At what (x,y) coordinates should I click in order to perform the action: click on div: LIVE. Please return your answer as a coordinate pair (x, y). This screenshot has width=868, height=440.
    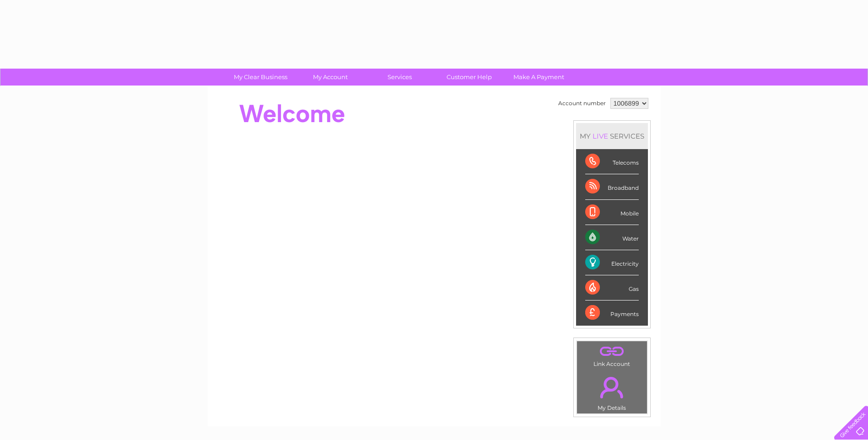
    Looking at the image, I should click on (600, 136).